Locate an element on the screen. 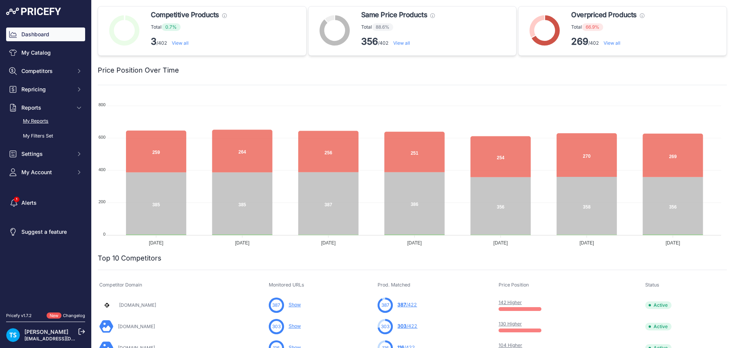  a: 130 Higher is located at coordinates (510, 324).